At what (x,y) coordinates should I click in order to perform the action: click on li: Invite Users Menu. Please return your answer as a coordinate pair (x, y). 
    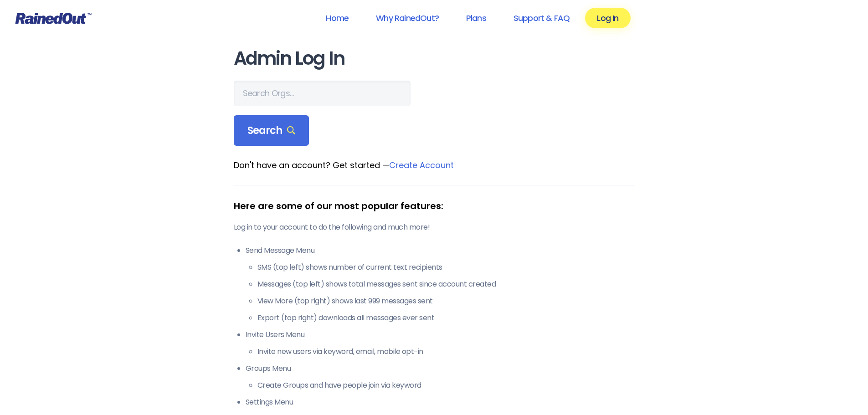
    Looking at the image, I should click on (440, 343).